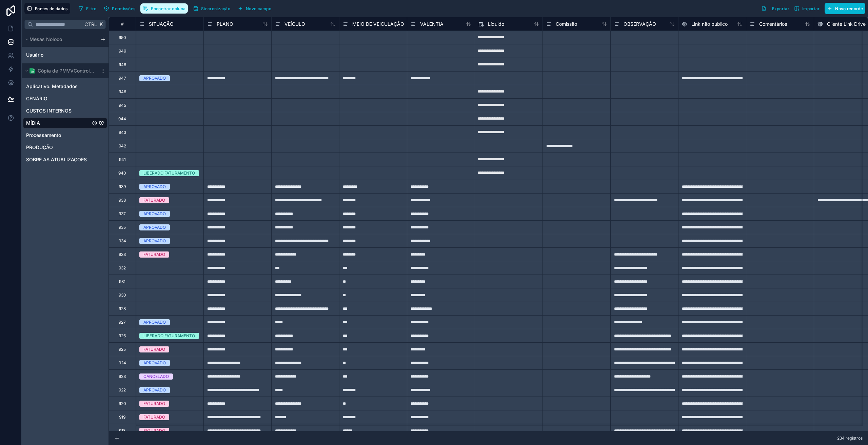 Image resolution: width=868 pixels, height=445 pixels. Describe the element at coordinates (120, 8) in the screenshot. I see `a: Permissões` at that location.